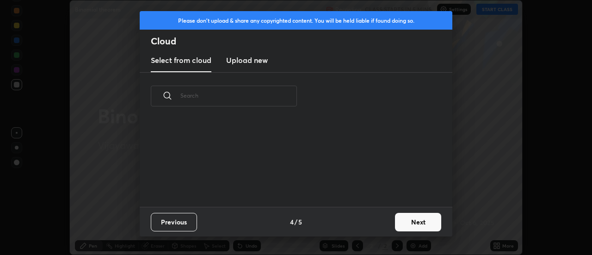  I want to click on h2: Cloud, so click(301, 41).